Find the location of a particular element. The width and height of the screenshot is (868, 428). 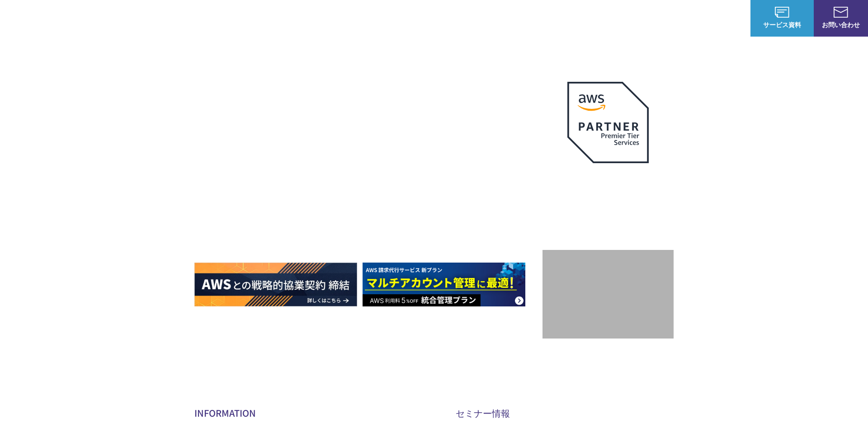

a: AWS請求代行サービス 統合管理プラン is located at coordinates (444, 284).